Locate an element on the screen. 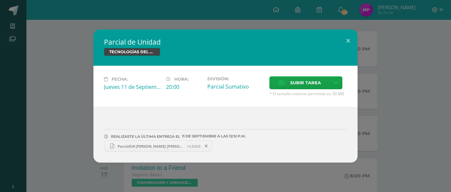  span: Hora: is located at coordinates (181, 79).